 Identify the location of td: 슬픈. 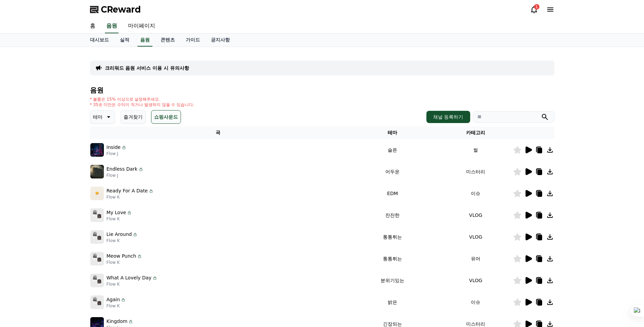
(392, 150).